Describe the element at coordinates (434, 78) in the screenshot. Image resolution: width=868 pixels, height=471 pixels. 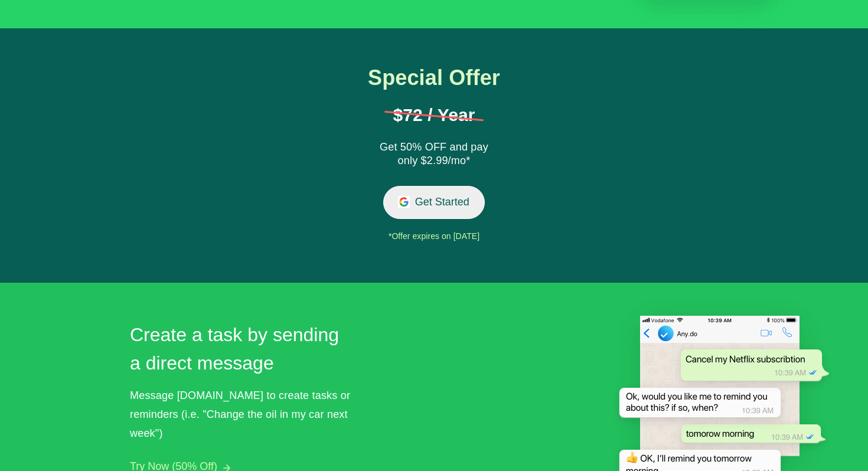
I see `h1: Special Offer` at that location.